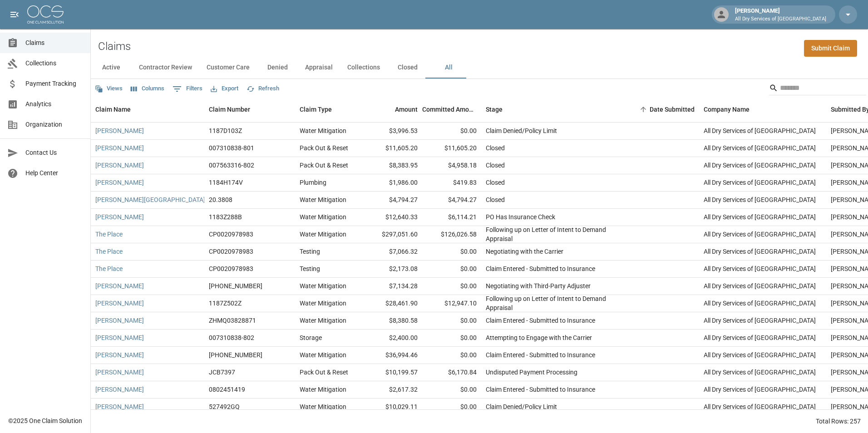  What do you see at coordinates (392, 269) in the screenshot?
I see `div: $2,173.08` at bounding box center [392, 269].